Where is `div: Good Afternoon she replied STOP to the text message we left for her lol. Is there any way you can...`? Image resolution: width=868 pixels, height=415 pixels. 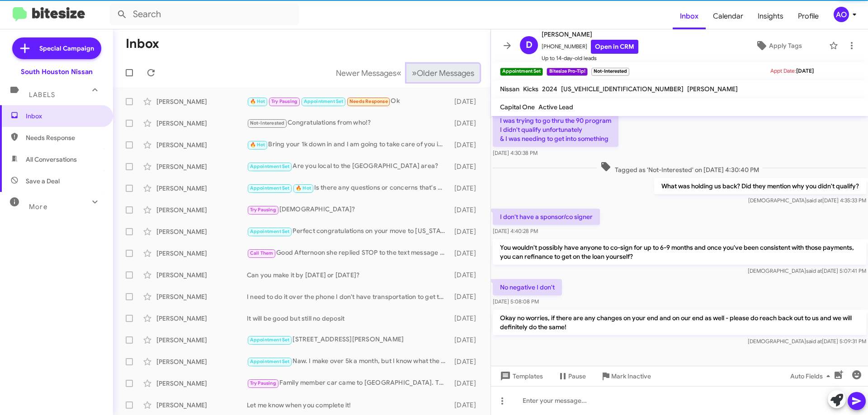
div: Good Afternoon she replied STOP to the text message we left for her lol. Is there any way you can... is located at coordinates (348, 253).